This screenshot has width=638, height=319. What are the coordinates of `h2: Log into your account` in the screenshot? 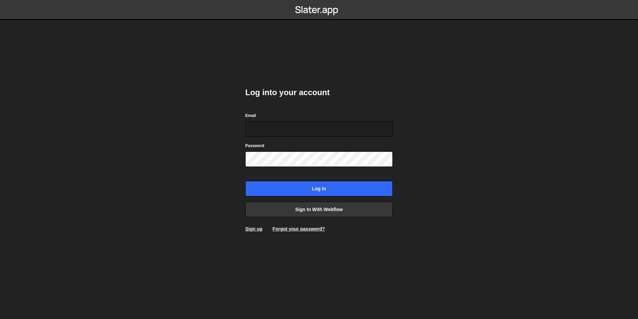 It's located at (319, 92).